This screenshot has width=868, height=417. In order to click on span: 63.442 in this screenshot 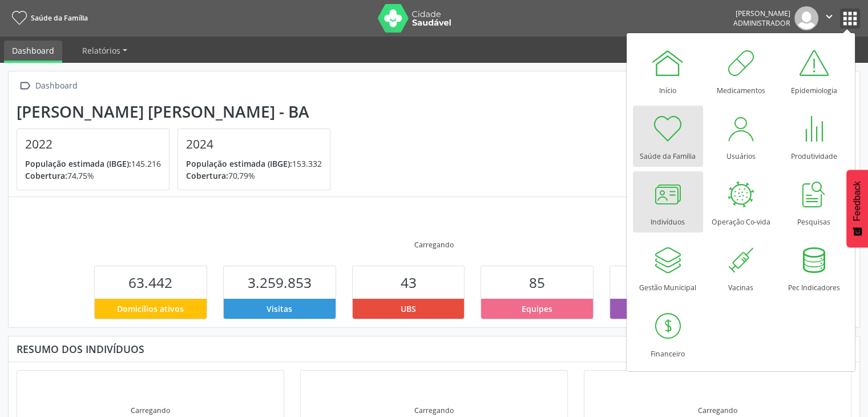, I will do `click(150, 282)`.